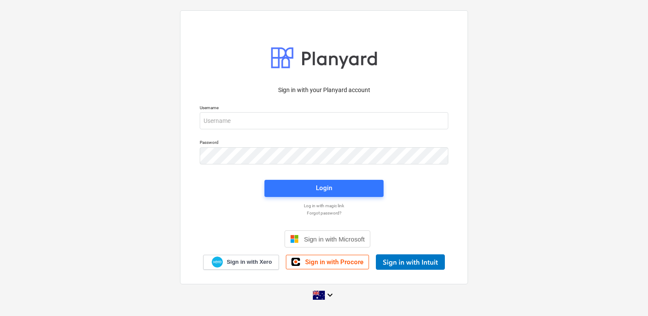  Describe the element at coordinates (294, 239) in the screenshot. I see `img: Microsoft logo` at that location.